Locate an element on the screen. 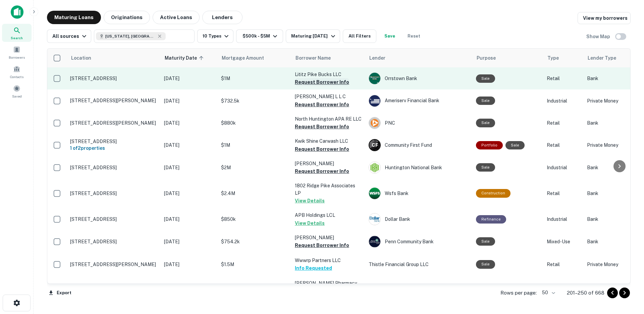  div: Search is located at coordinates (17, 33).